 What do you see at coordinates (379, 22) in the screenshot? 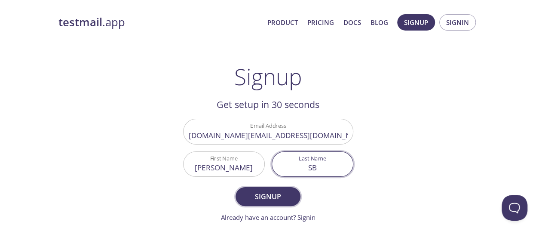
I see `a: Blog` at bounding box center [379, 22].